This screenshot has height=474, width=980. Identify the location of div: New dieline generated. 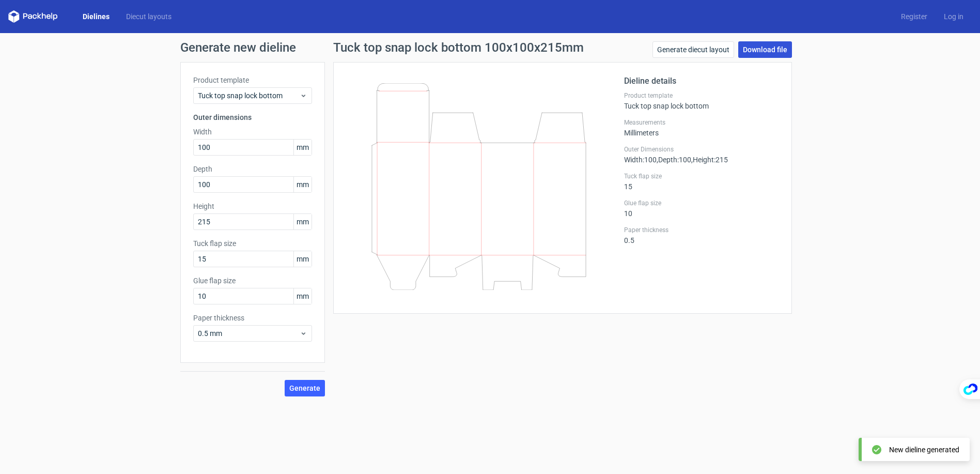
(924, 450).